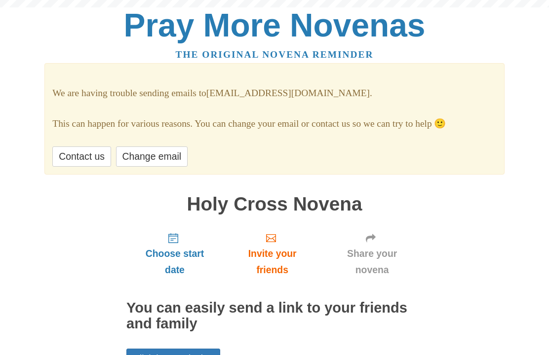 The width and height of the screenshot is (549, 355). What do you see at coordinates (274, 204) in the screenshot?
I see `h1: Holy Cross Novena` at bounding box center [274, 204].